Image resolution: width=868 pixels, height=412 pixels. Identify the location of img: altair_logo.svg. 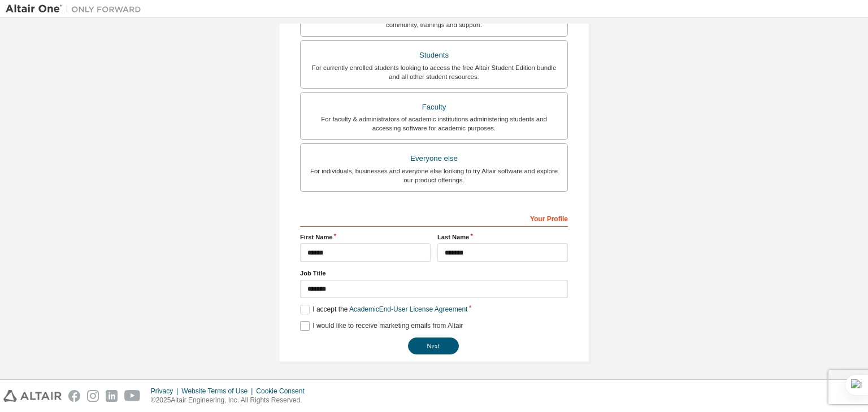
(32, 396).